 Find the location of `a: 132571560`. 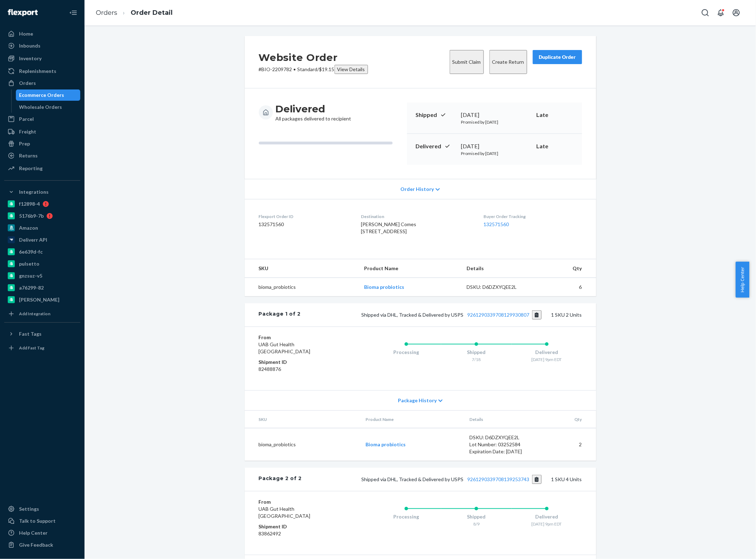

a: 132571560 is located at coordinates (496, 224).